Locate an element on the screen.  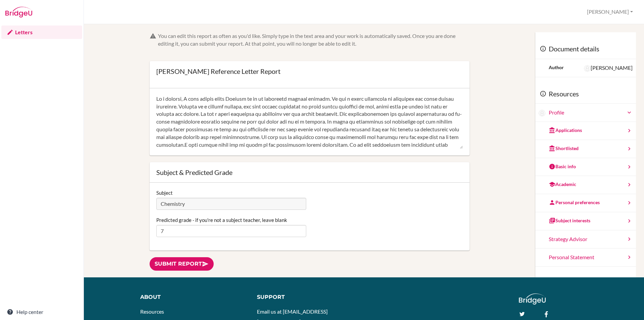
img: Matthew Wijono is located at coordinates (542, 113).